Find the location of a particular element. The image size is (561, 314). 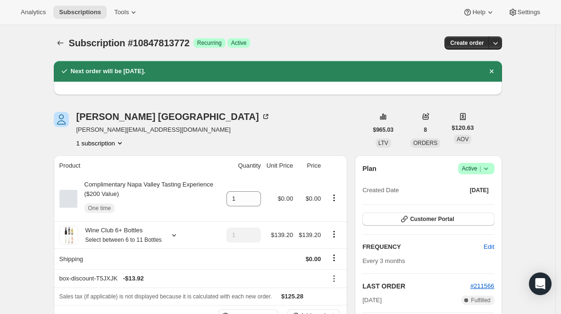

span: Created Date is located at coordinates (381, 190).